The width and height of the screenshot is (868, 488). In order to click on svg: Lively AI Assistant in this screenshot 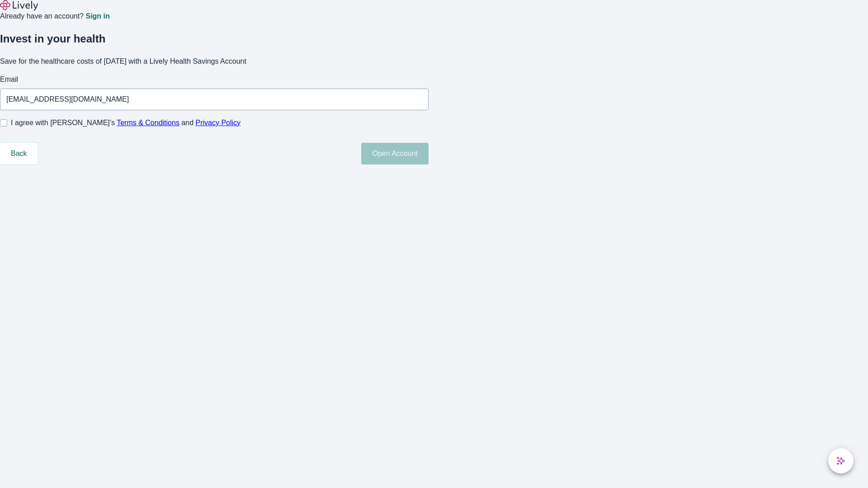, I will do `click(840, 461)`.